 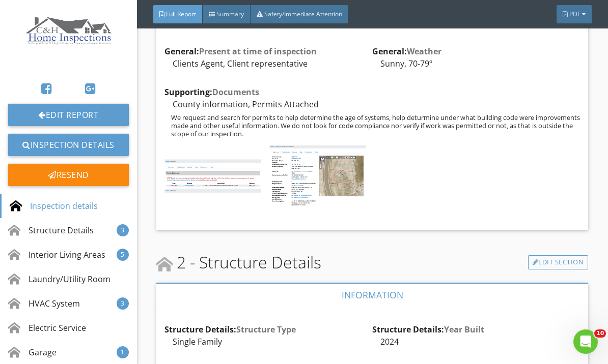 What do you see at coordinates (123, 352) in the screenshot?
I see `div: 1` at bounding box center [123, 352].